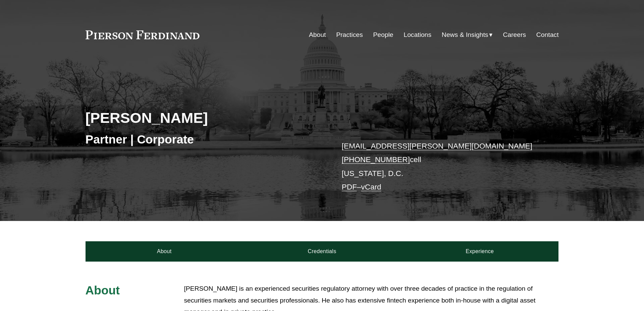 Image resolution: width=644 pixels, height=311 pixels. I want to click on a: vCard, so click(371, 187).